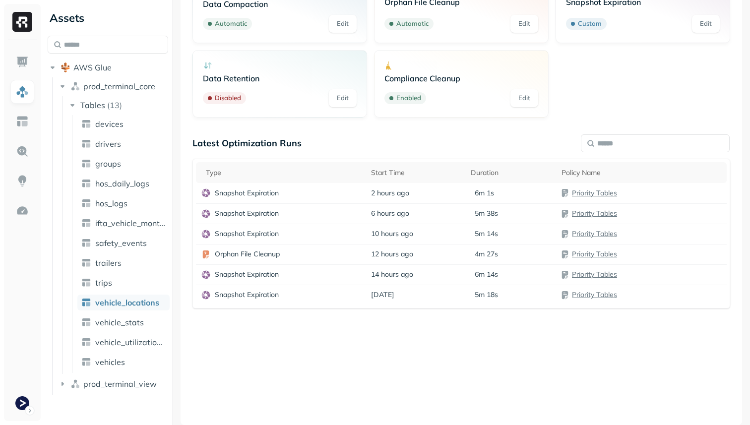  What do you see at coordinates (392, 254) in the screenshot?
I see `span: 12 hours ago` at bounding box center [392, 254].